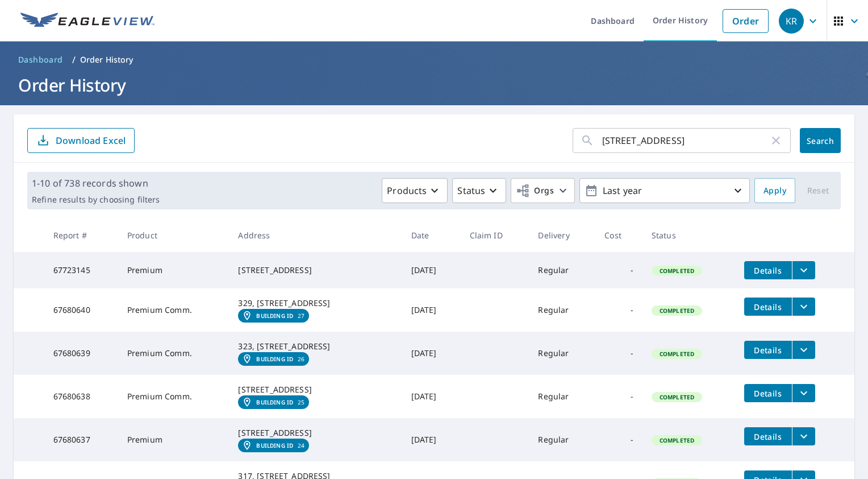  Describe the element at coordinates (665, 191) in the screenshot. I see `p: Last year` at that location.